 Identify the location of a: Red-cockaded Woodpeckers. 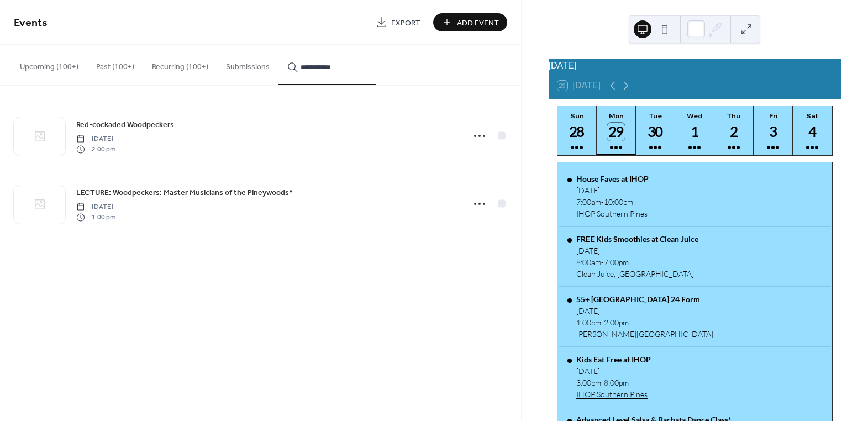
(125, 125).